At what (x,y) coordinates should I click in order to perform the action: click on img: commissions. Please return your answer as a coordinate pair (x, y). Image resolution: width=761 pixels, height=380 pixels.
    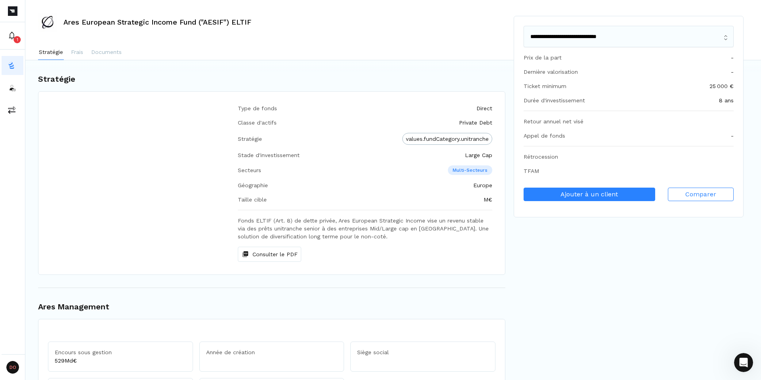
    Looking at the image, I should click on (12, 110).